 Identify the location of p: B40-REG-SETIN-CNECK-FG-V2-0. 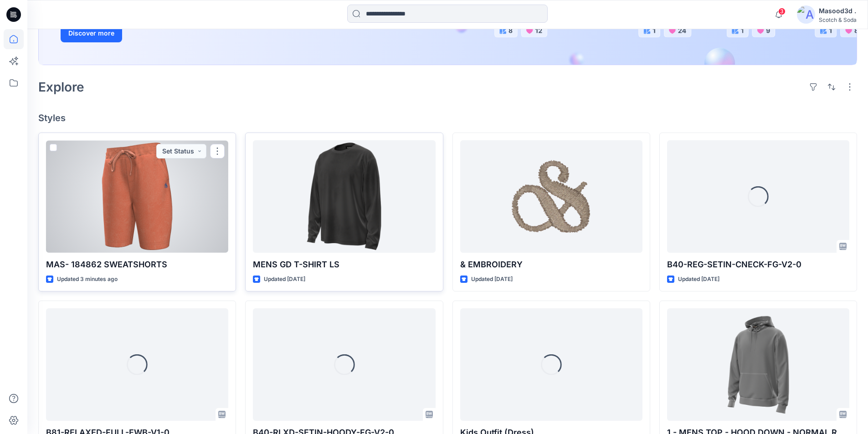
(758, 264).